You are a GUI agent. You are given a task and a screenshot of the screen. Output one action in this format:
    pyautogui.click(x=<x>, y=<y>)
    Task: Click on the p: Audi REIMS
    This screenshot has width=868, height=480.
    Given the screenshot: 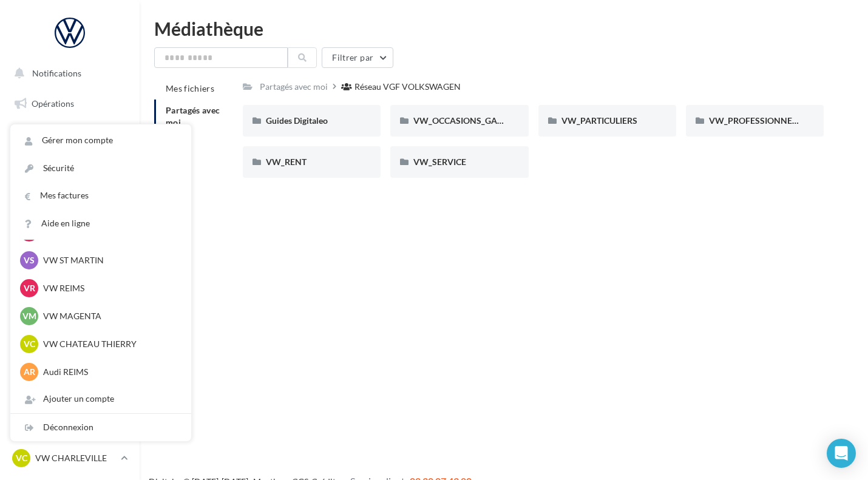 What is the action you would take?
    pyautogui.click(x=110, y=372)
    